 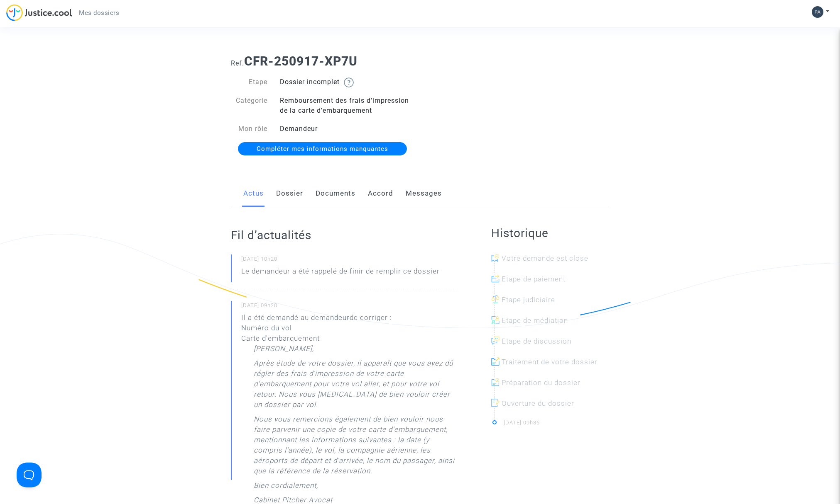 What do you see at coordinates (818, 12) in the screenshot?
I see `img: 70094d8604c59bed666544247a582dd0` at bounding box center [818, 12].